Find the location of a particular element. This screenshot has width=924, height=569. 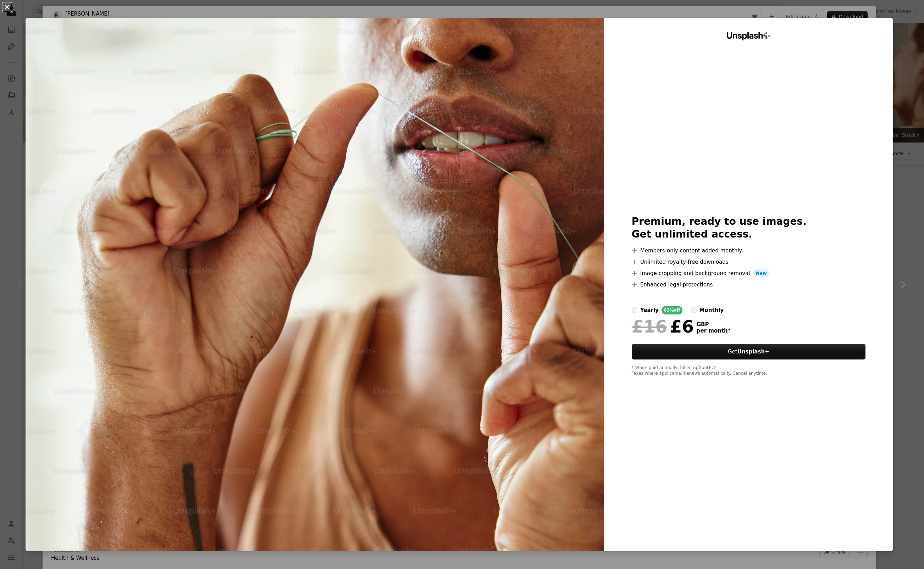

h2: Premium, ready to use images. Get unlimited access. is located at coordinates (749, 228).